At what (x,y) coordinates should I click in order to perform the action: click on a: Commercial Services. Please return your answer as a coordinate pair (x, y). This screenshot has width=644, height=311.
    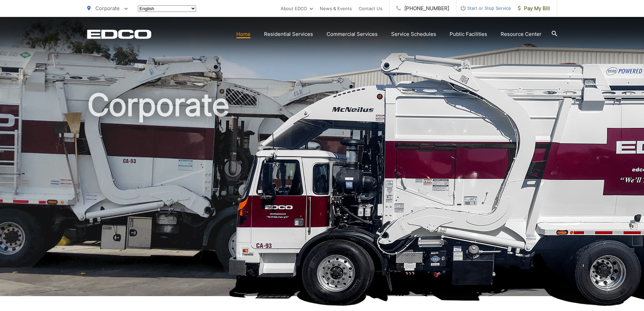
    Looking at the image, I should click on (352, 34).